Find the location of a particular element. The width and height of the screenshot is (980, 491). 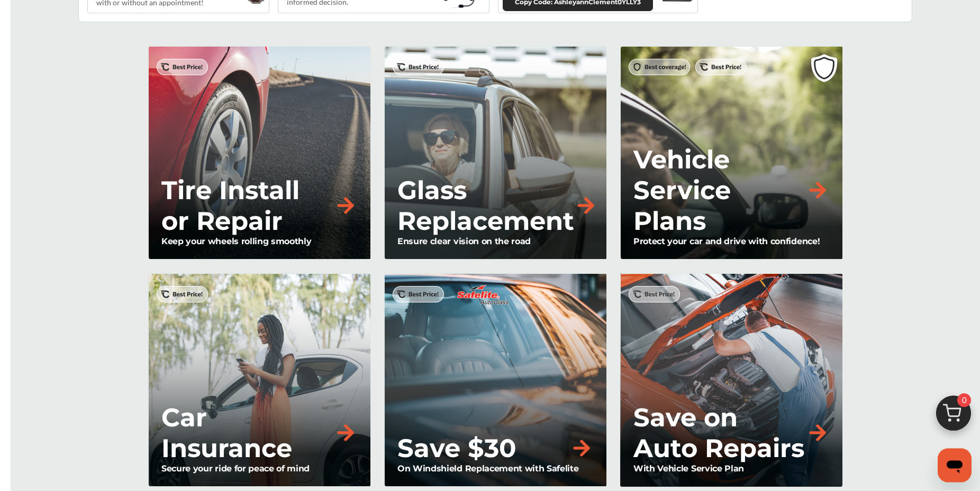

a: Save $30On Windshield Replacement with Safelite is located at coordinates (495, 380).